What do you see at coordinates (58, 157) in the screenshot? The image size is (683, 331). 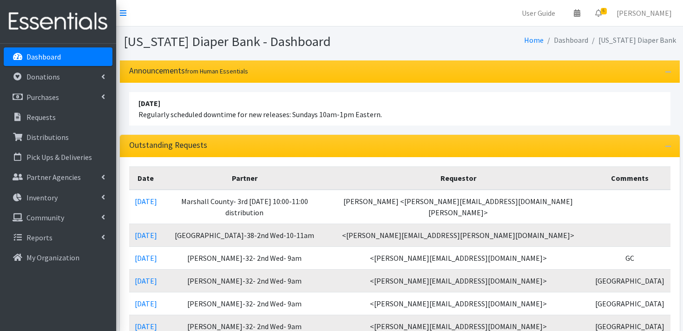 I see `a: Pick Ups & Deliveries` at bounding box center [58, 157].